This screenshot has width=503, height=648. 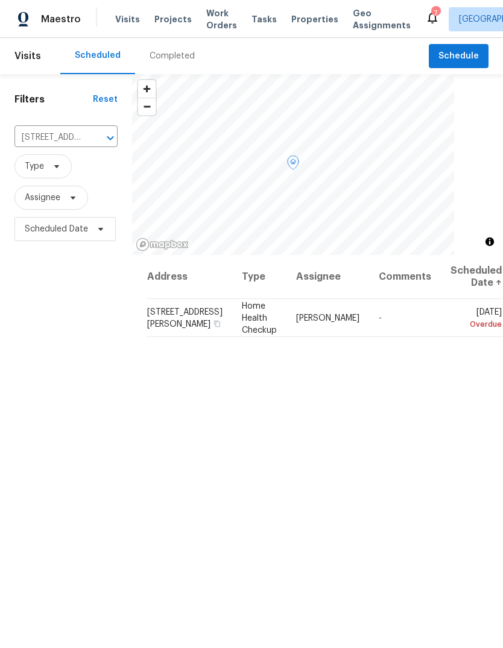 I want to click on span: Work Orders, so click(x=221, y=19).